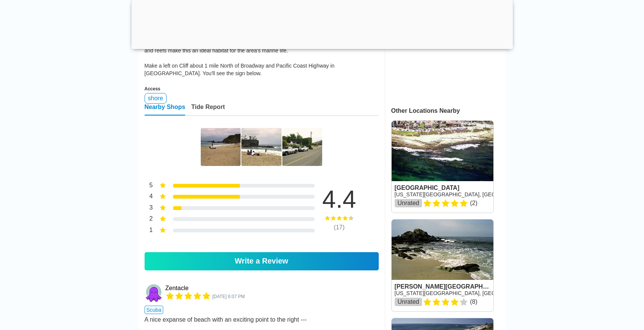 This screenshot has height=330, width=644. Describe the element at coordinates (155, 98) in the screenshot. I see `div: shore` at that location.